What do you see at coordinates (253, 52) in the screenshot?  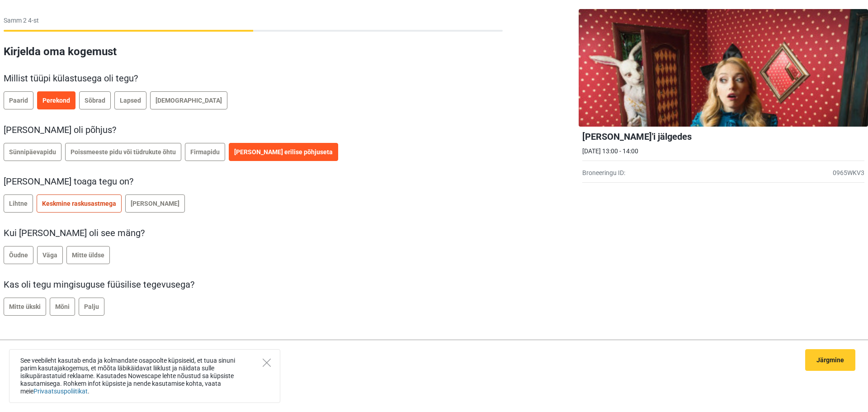 I see `h2: Kirjelda oma kogemust` at bounding box center [253, 52].